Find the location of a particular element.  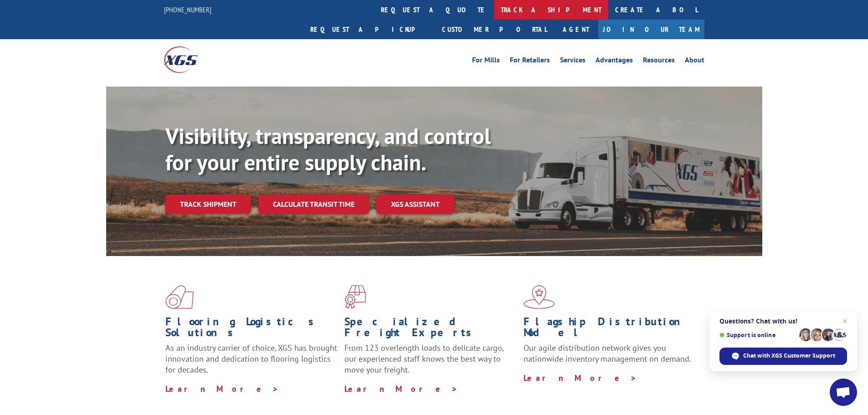

h1: Flagship Distribution Model is located at coordinates (610, 329).